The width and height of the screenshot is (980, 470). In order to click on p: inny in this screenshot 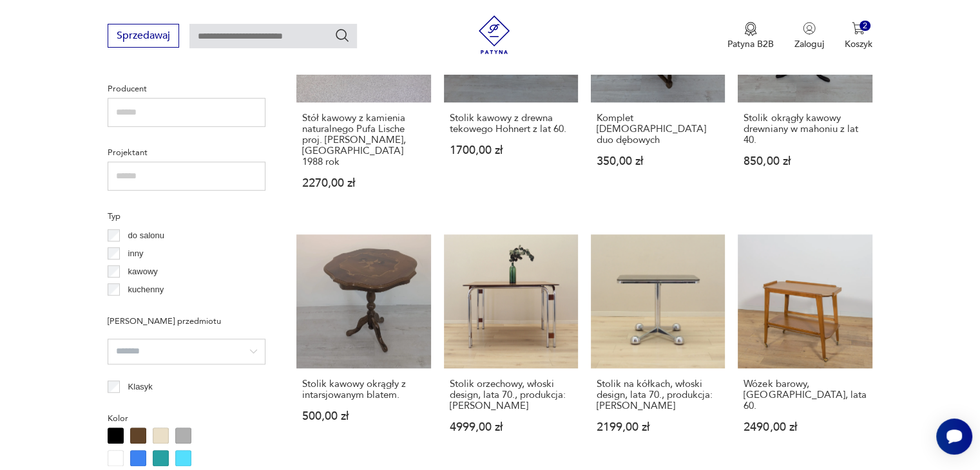, I will do `click(136, 254)`.